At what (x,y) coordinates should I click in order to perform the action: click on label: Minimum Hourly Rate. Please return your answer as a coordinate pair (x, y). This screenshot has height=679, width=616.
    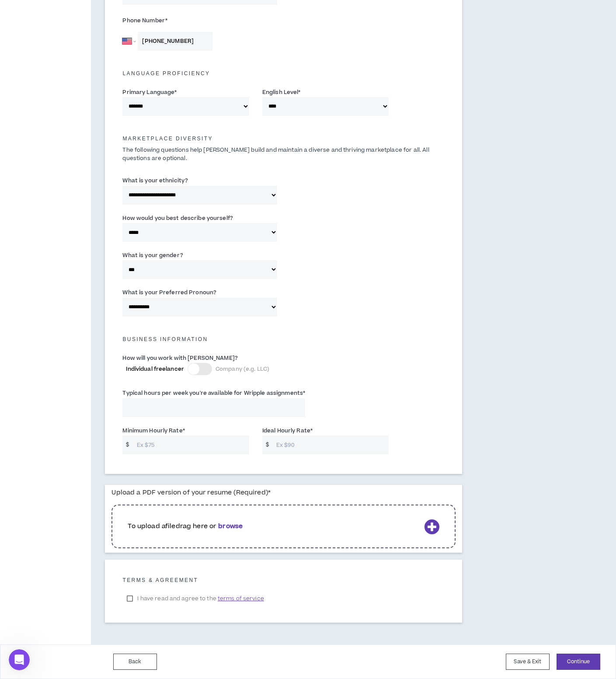
    Looking at the image, I should click on (153, 430).